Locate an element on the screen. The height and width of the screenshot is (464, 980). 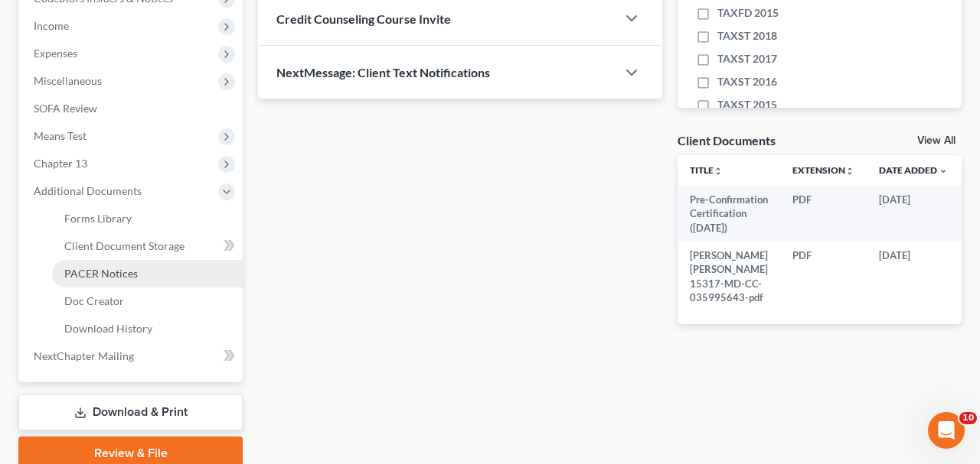
span: Expenses is located at coordinates (55, 52).